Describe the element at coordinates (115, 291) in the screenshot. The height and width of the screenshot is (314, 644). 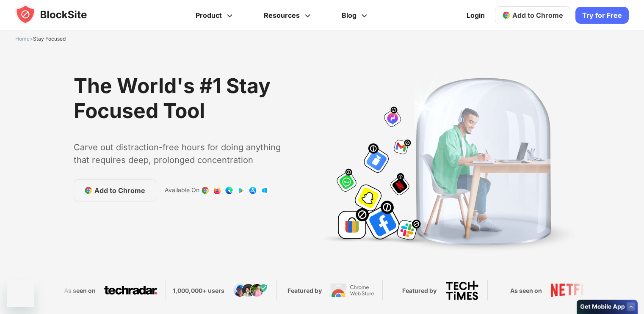
I see `div: 1 / 5` at that location.